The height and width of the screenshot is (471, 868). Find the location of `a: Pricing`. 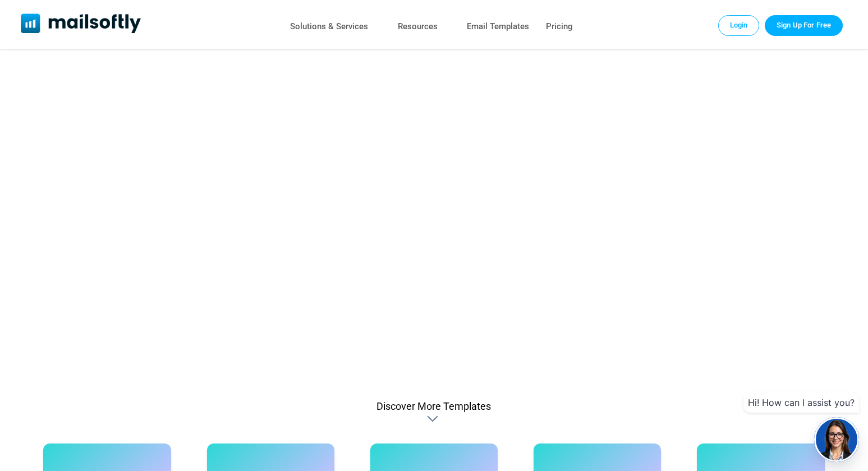

a: Pricing is located at coordinates (559, 26).